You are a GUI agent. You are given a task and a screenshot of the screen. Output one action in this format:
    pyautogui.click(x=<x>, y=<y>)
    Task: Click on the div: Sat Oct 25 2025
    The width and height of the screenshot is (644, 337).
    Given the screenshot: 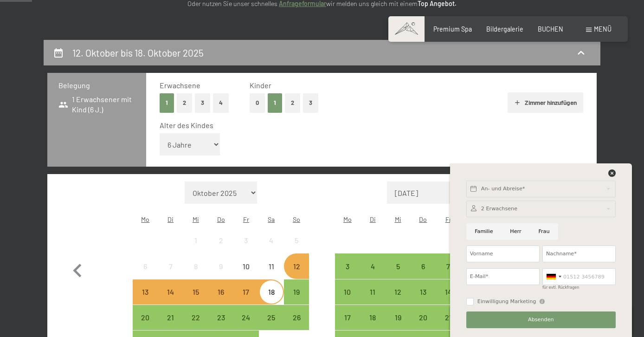 What is the action you would take?
    pyautogui.click(x=271, y=318)
    